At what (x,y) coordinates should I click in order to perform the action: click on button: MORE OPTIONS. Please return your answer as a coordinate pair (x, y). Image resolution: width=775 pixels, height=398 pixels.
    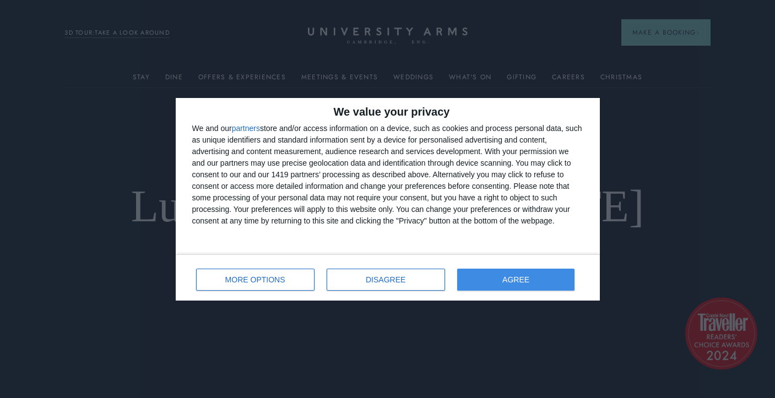
    Looking at the image, I should click on (255, 280).